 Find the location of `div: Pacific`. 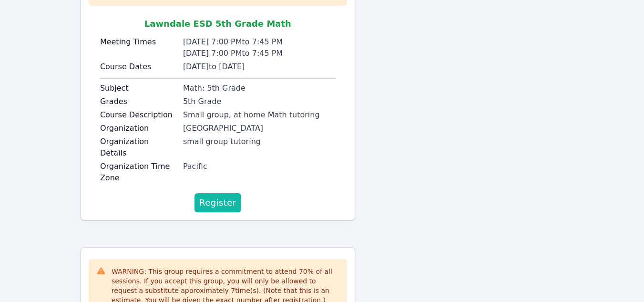

div: Pacific is located at coordinates (260, 166).